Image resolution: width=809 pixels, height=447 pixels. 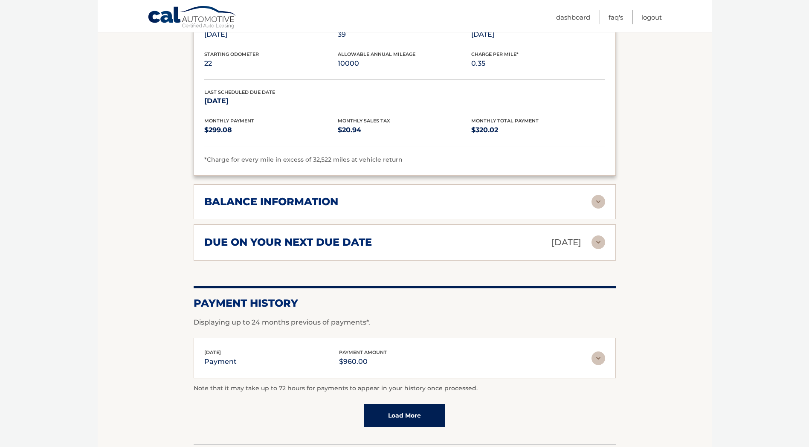 What do you see at coordinates (405, 322) in the screenshot?
I see `p: Displaying up to 24 months previous of payments*.` at bounding box center [405, 322].